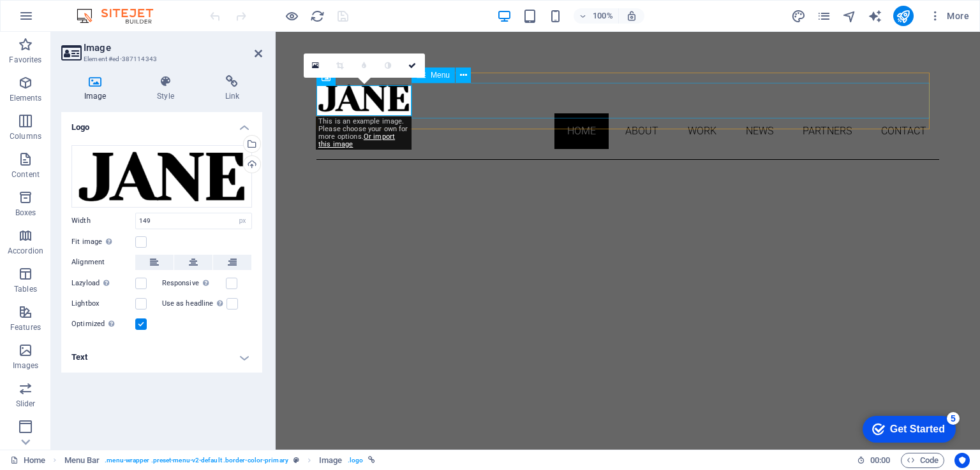 This screenshot has width=980, height=470. Describe the element at coordinates (875, 16) in the screenshot. I see `i: AI Writer` at that location.